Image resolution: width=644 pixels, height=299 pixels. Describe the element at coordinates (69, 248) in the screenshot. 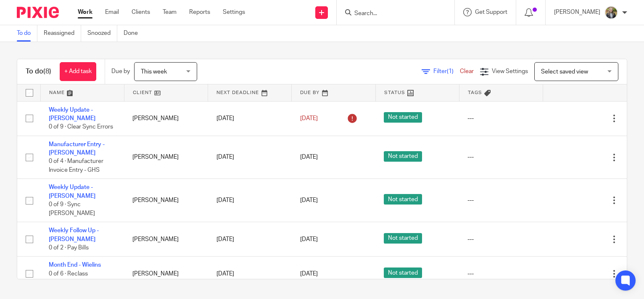

I see `span: 0 of 2 · Pay Bills` at that location.